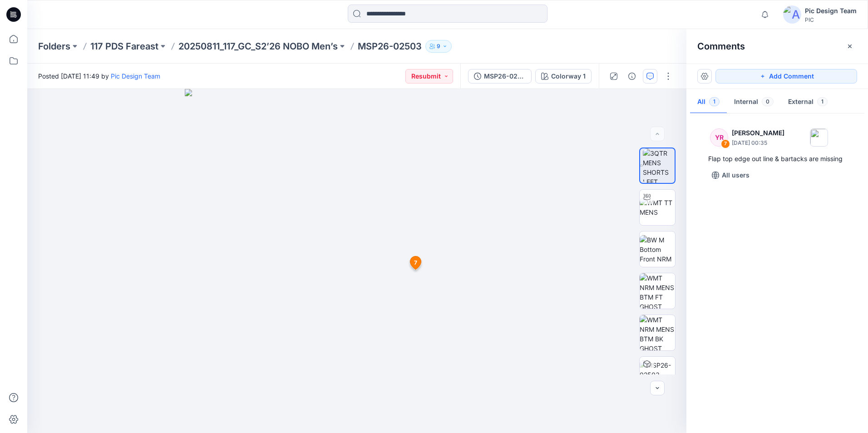 Image resolution: width=868 pixels, height=433 pixels. Describe the element at coordinates (721, 46) in the screenshot. I see `h2: Comments` at that location.